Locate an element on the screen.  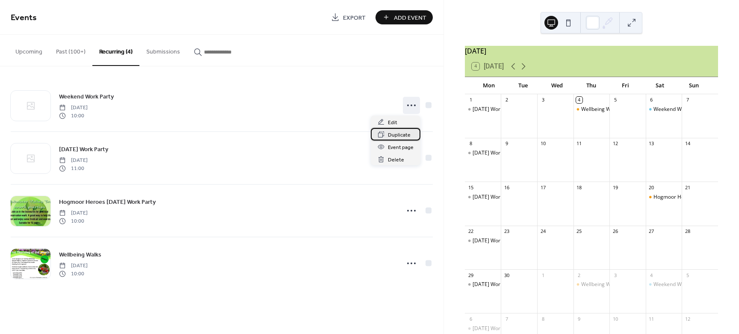
div: 18 is located at coordinates (579, 187).